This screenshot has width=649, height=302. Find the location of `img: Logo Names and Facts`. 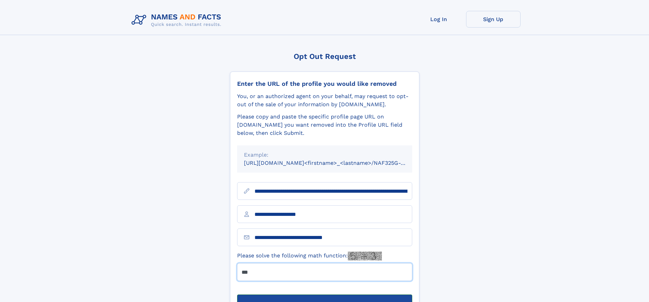

img: Logo Names and Facts is located at coordinates (178, 20).